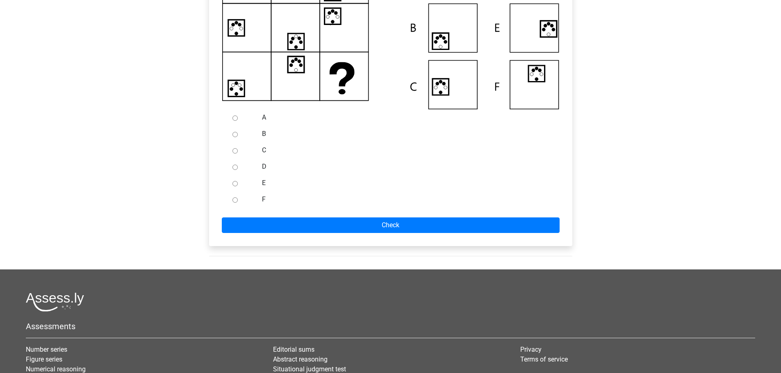  Describe the element at coordinates (294, 350) in the screenshot. I see `font: Editorial sums` at that location.